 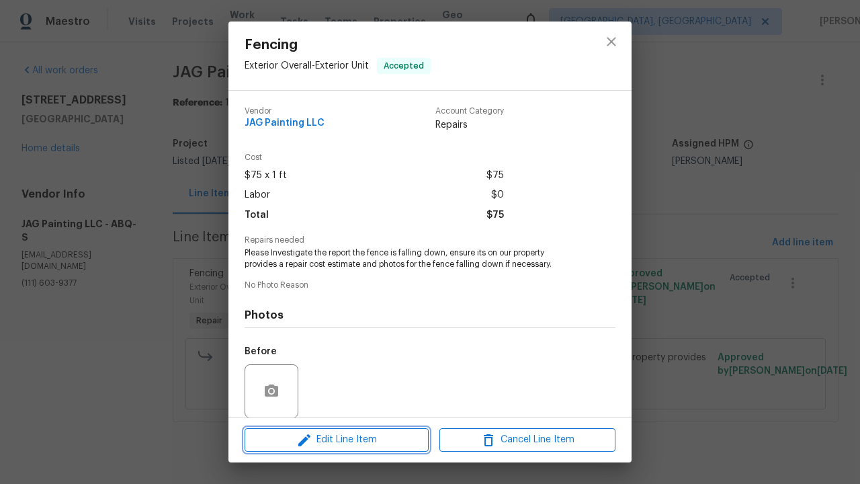 I want to click on span: Exterior Overall - Exterior Unit, so click(x=307, y=66).